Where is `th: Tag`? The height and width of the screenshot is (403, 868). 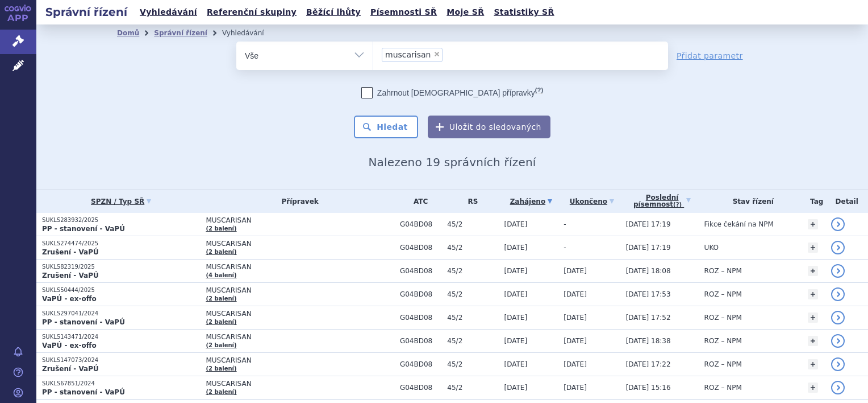 th: Tag is located at coordinates (813, 200).